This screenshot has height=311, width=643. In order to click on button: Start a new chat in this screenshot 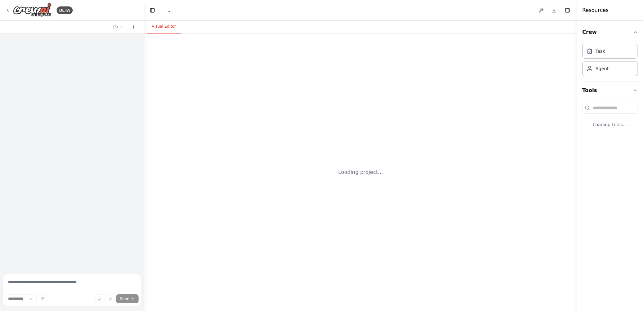, I will do `click(133, 27)`.